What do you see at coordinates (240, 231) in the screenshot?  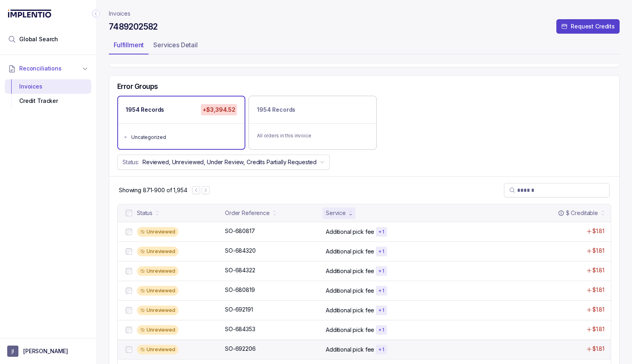 I see `p: SO-680817` at bounding box center [240, 231].